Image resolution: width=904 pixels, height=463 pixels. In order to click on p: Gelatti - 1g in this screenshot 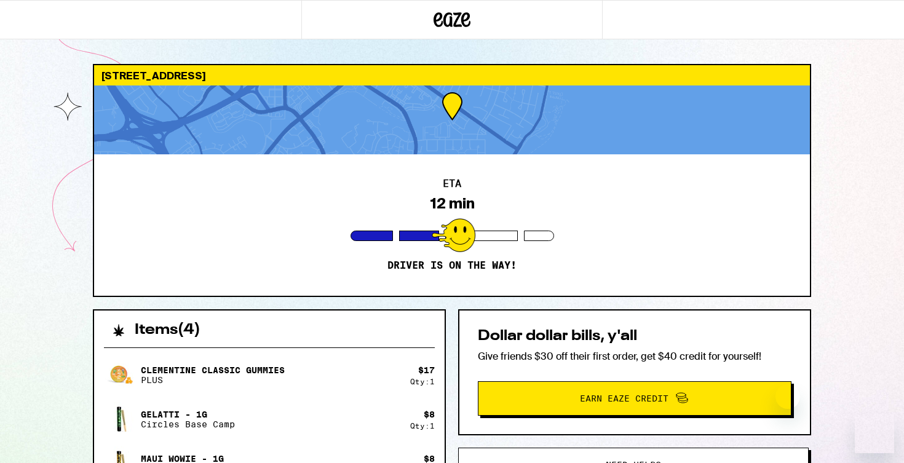, I will do `click(188, 414)`.